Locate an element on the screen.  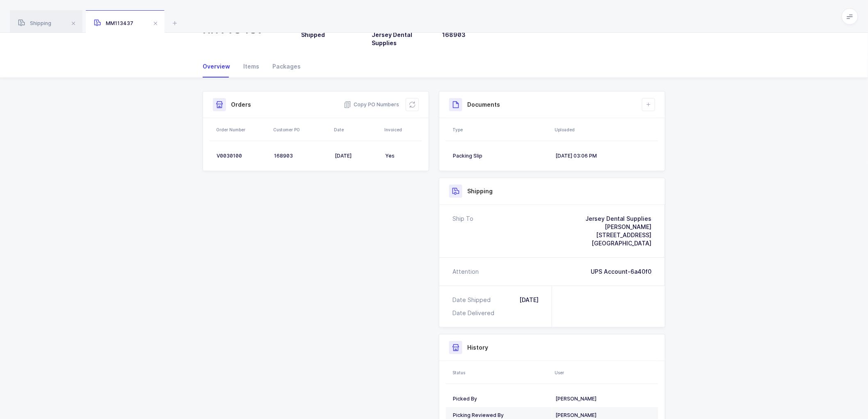
div: V0030100 is located at coordinates (242, 156).